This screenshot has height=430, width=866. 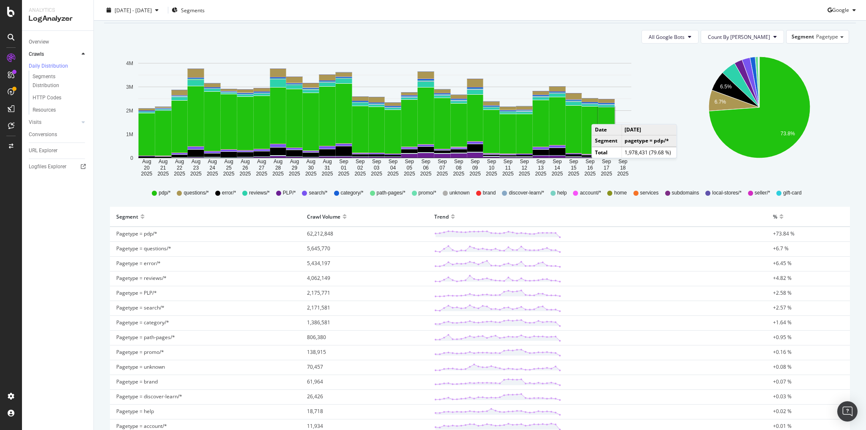 I want to click on span: +0.07 %, so click(x=782, y=381).